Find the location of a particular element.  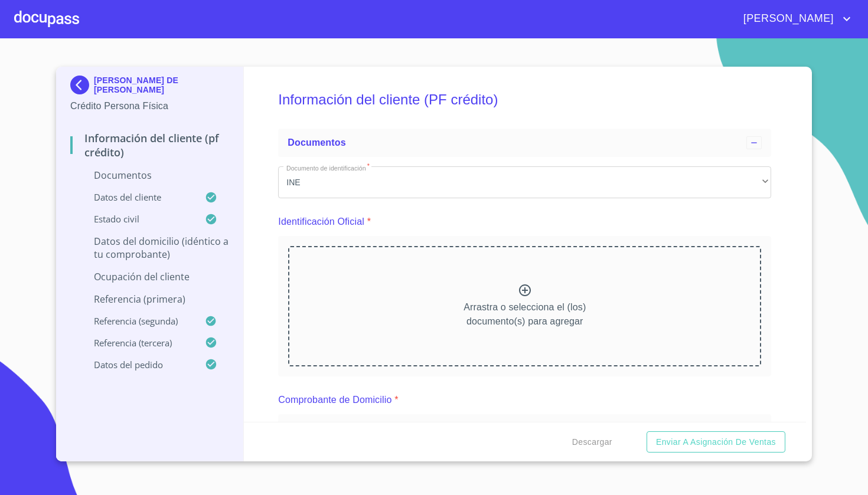

p: Datos del pedido is located at coordinates (137, 365).